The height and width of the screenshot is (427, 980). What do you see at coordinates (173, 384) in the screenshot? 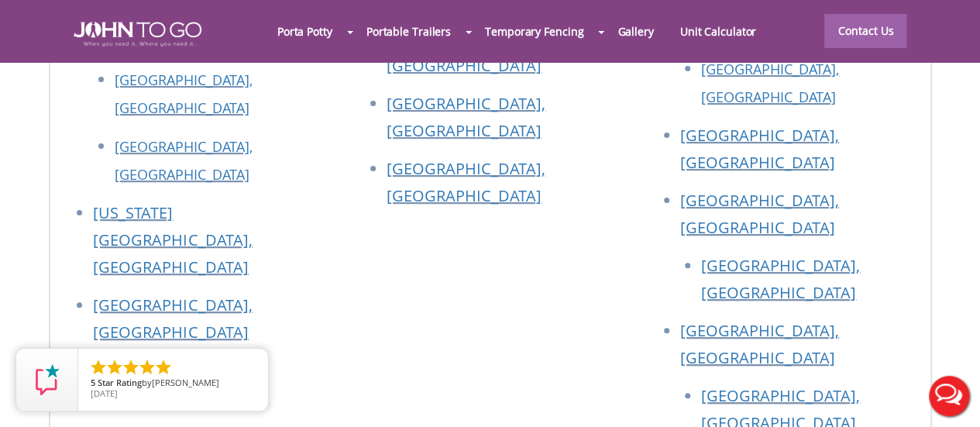
I see `span: by` at bounding box center [173, 384].